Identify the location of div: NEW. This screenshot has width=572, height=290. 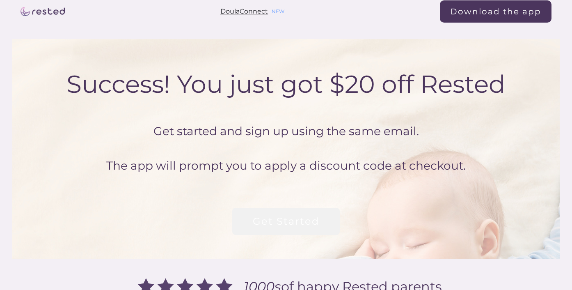
(278, 11).